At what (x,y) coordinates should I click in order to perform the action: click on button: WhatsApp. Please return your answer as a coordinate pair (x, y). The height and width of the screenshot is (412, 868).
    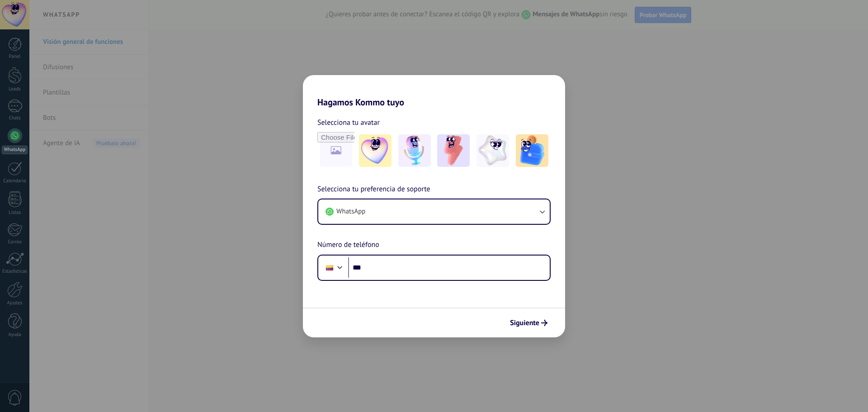
    Looking at the image, I should click on (434, 212).